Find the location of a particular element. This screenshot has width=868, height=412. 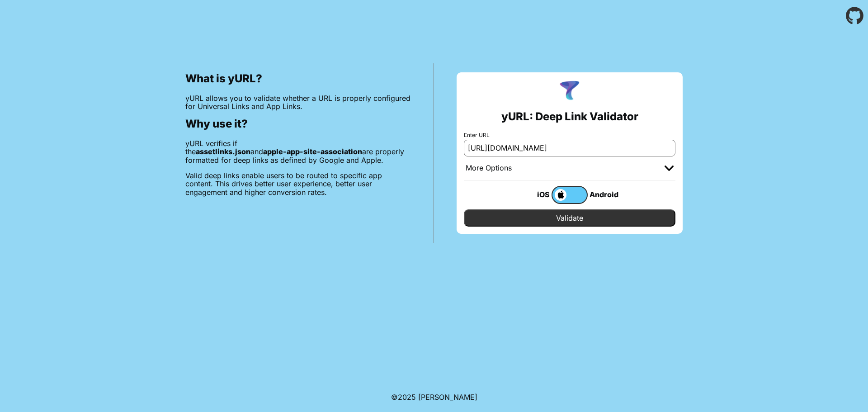

a: Michael Ibragimchayev's Personal Site is located at coordinates (448, 397).